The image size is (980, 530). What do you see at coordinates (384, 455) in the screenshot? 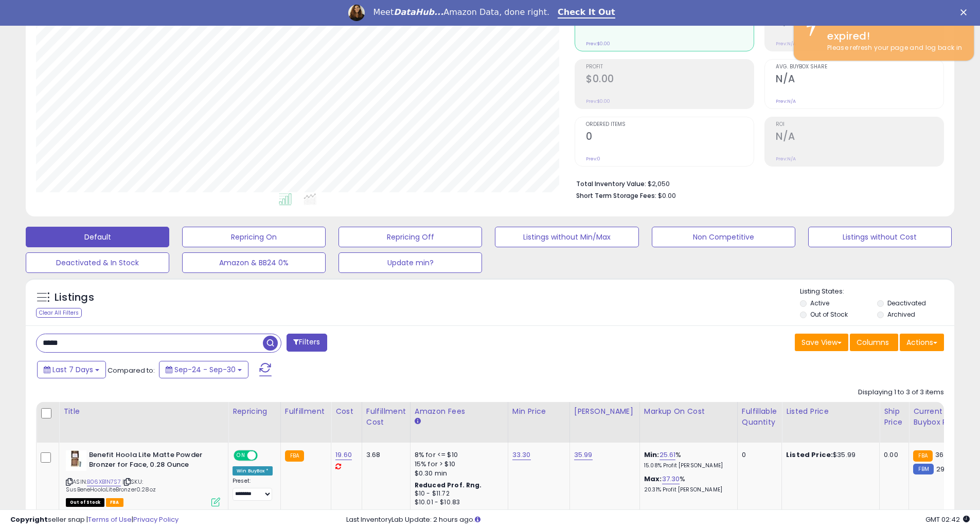
I see `div: 3.68` at bounding box center [384, 455].